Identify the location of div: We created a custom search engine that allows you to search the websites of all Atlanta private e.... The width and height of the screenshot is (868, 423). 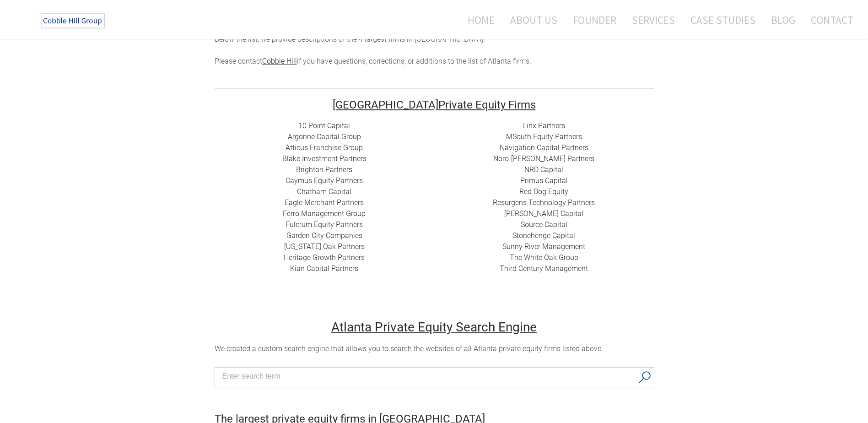
(434, 349).